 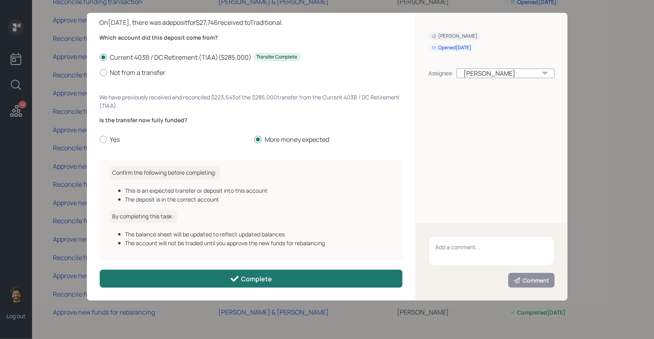 I want to click on div: The deposit is in the correct account, so click(x=259, y=199).